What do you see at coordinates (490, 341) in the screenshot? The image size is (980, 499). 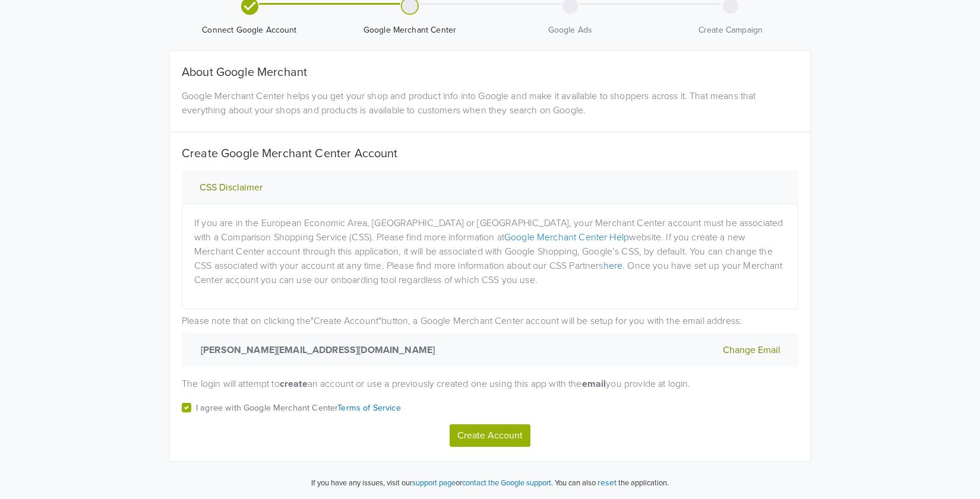 I see `p: Please note that on clicking the " Create Account " button, a Google Merchant Center account will...` at bounding box center [490, 341].